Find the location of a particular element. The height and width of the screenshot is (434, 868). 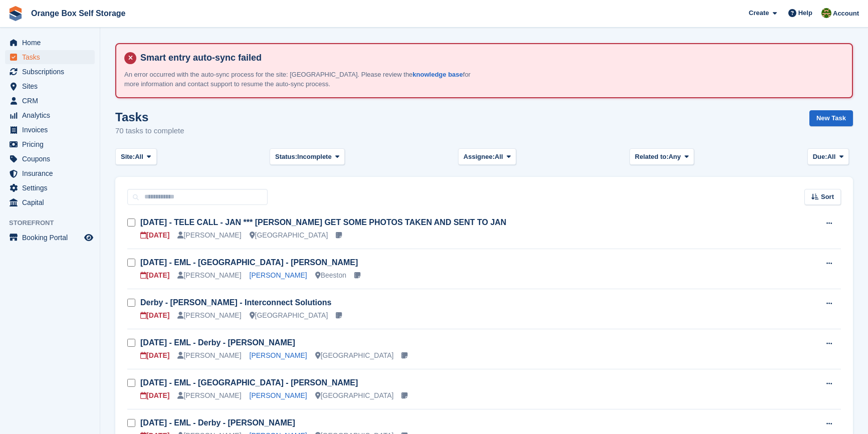

span: Invoices is located at coordinates (53, 129).